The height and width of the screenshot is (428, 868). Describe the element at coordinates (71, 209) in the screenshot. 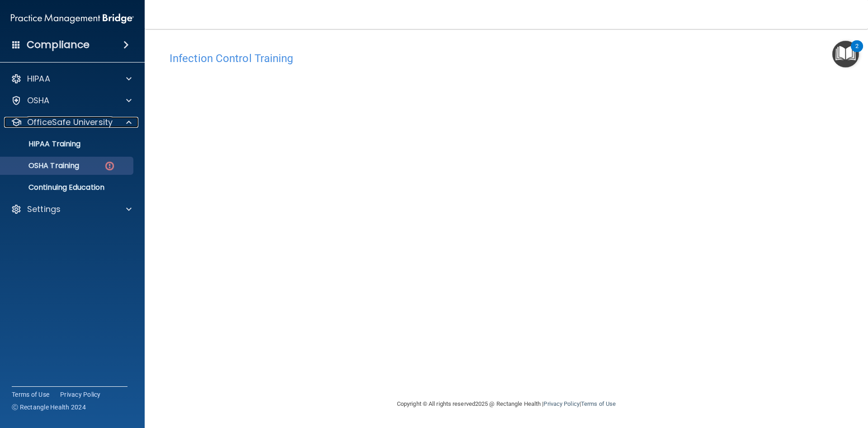

I see `a: Settings` at that location.